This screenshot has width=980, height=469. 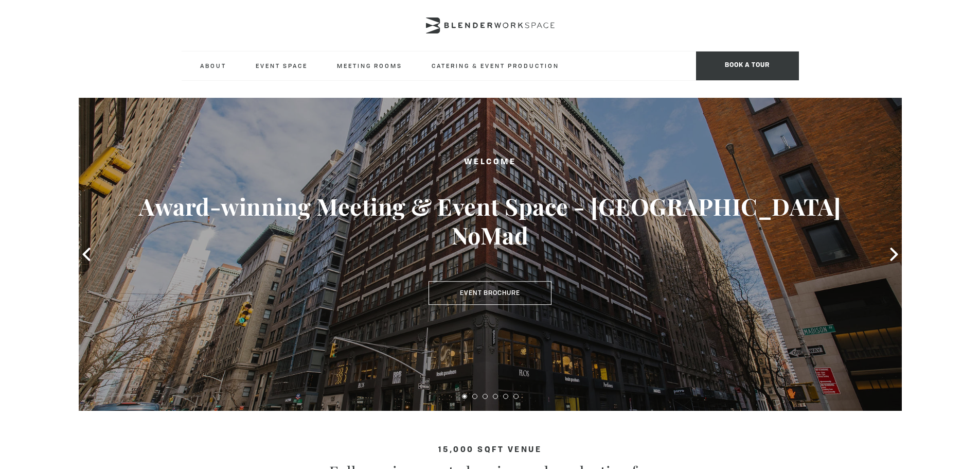 What do you see at coordinates (495, 65) in the screenshot?
I see `a: Catering & Event Production` at bounding box center [495, 65].